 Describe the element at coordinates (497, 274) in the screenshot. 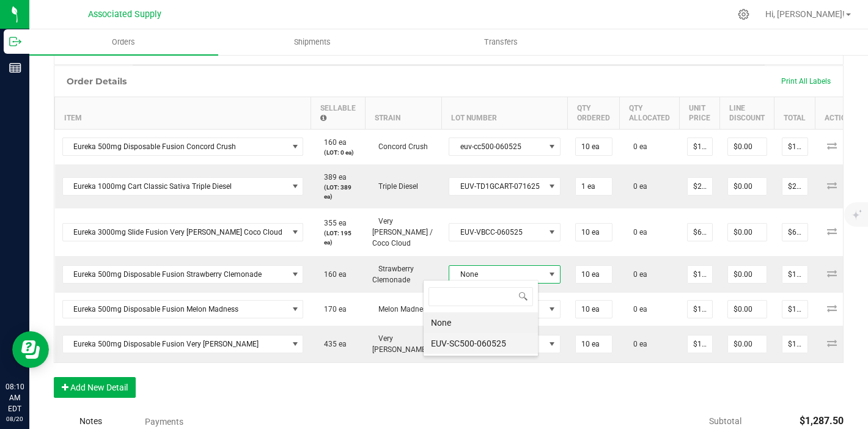

I see `span: None` at that location.